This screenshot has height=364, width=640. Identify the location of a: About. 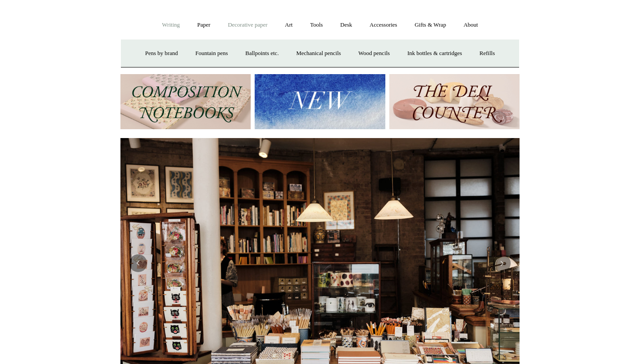
(471, 24).